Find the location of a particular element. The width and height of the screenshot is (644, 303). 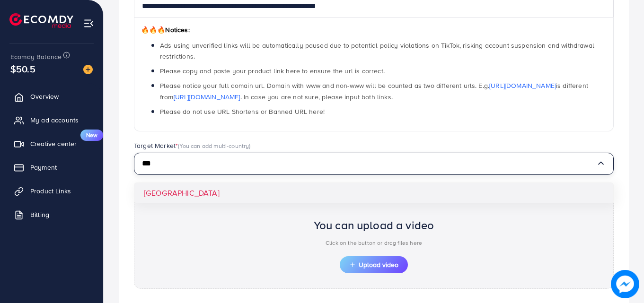

span: Payment is located at coordinates (44, 167).